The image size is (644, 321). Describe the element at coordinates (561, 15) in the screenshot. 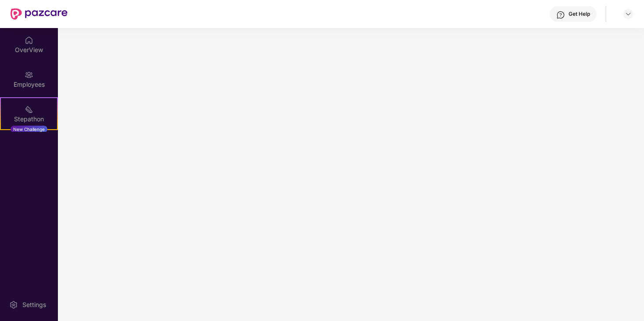

I see `img: svg+xml;base64,PHN2ZyBpZD0iSGVscC0zMngzMiIgeG1sbnM9Imh0dHA6Ly93d3cudzMub3JnLzIwMDAvc3ZnIiB3aWR0aD...` at that location.